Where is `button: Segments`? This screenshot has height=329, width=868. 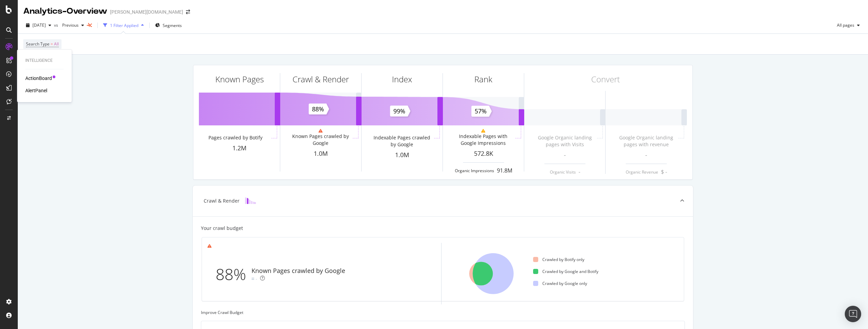 button: Segments is located at coordinates (168, 25).